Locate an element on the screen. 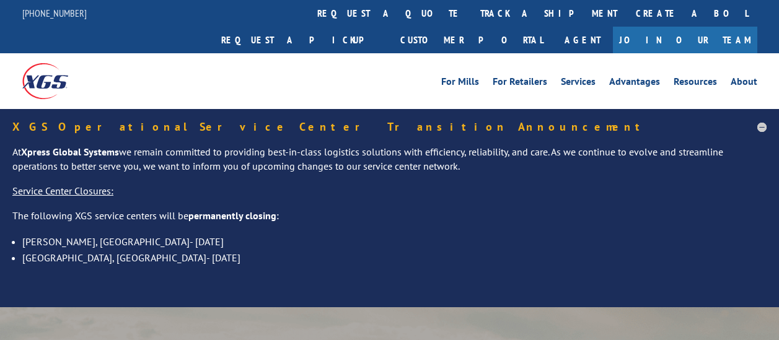 This screenshot has height=340, width=779. p: The following XGS service centers will be : is located at coordinates (389, 221).